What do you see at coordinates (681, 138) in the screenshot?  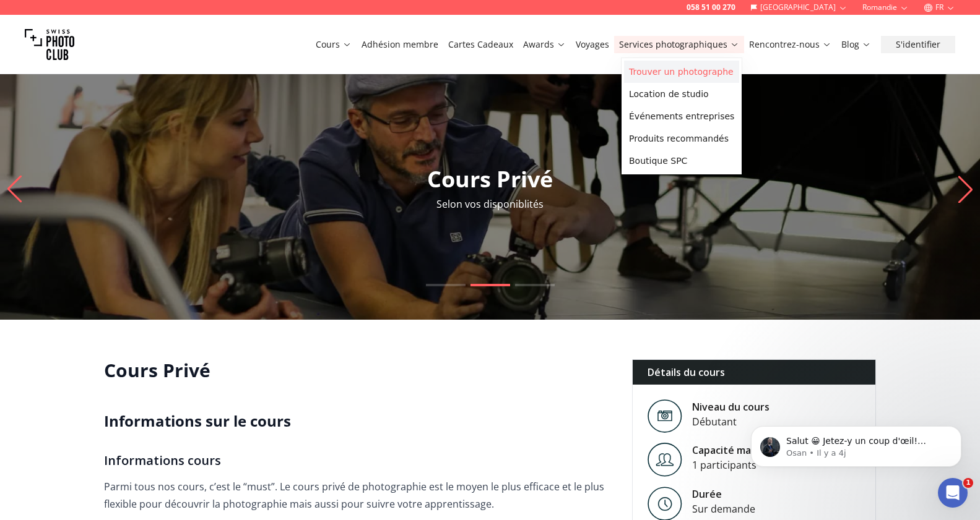 I see `a: Produits recommandés` at bounding box center [681, 138].